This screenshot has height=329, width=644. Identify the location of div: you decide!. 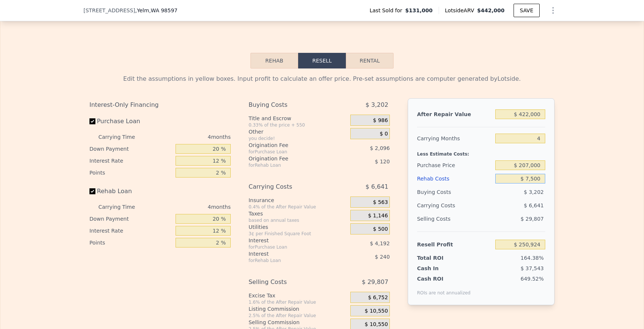
(298, 138).